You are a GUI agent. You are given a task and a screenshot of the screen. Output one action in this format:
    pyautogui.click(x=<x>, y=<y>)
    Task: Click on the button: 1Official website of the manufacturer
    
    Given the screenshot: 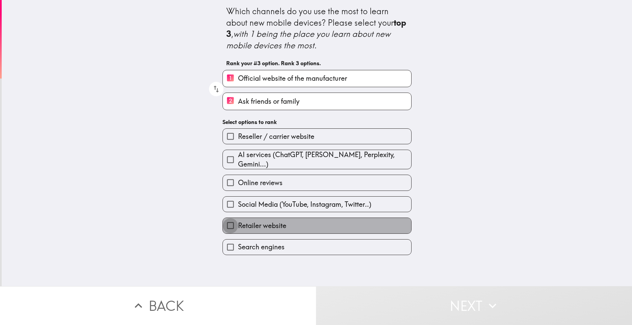 What is the action you would take?
    pyautogui.click(x=317, y=78)
    